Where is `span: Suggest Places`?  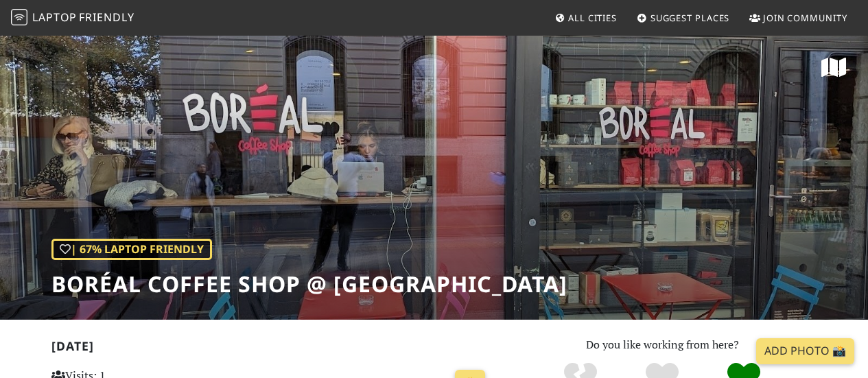
span: Suggest Places is located at coordinates (691, 18).